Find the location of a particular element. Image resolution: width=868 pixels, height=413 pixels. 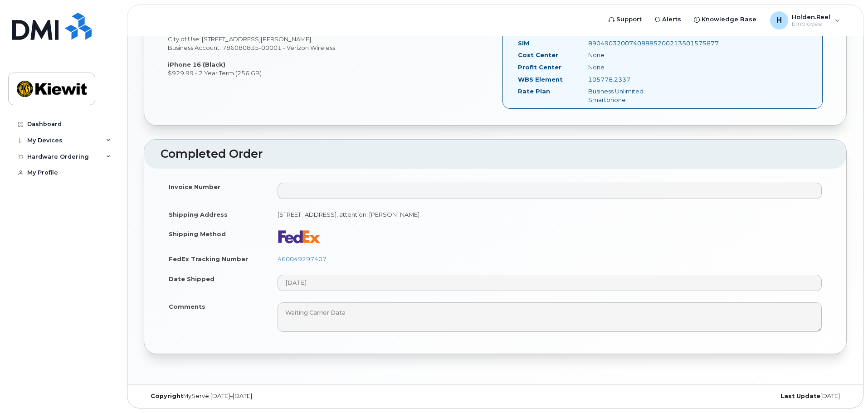

a: Support is located at coordinates (625, 19).